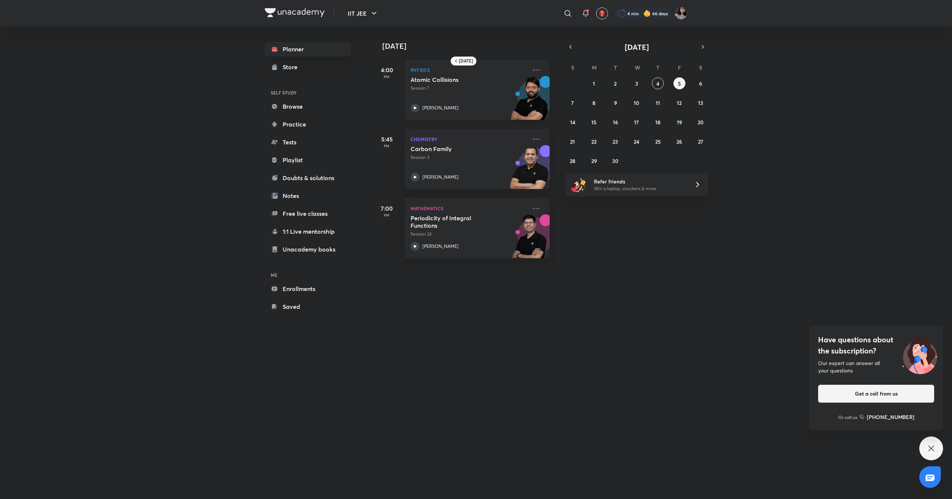 Image resolution: width=952 pixels, height=499 pixels. Describe the element at coordinates (636, 83) in the screenshot. I see `button: September 3, 2025` at that location.